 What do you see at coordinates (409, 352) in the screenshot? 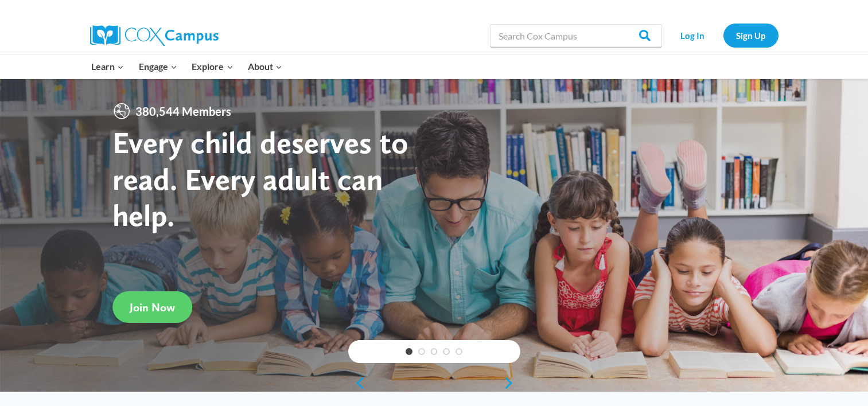
I see `a: 1` at bounding box center [409, 352].